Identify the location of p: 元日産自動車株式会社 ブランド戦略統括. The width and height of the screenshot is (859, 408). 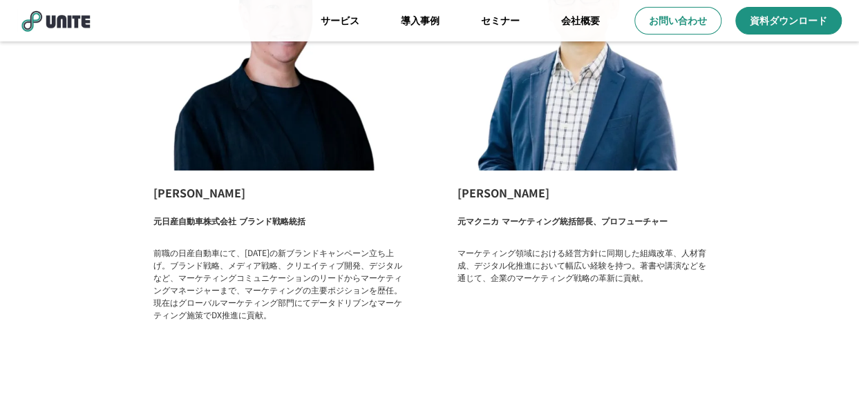
(229, 224).